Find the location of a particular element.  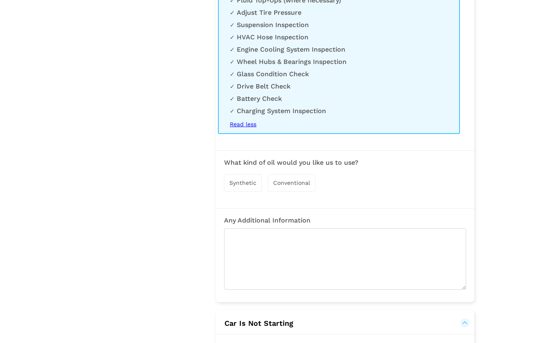

h3: What kind of oil would you like us to use? is located at coordinates (345, 163).